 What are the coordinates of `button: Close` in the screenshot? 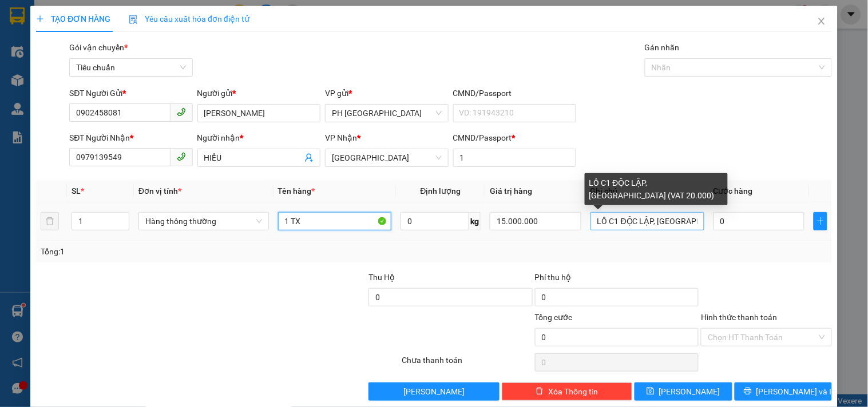 It's located at (822, 22).